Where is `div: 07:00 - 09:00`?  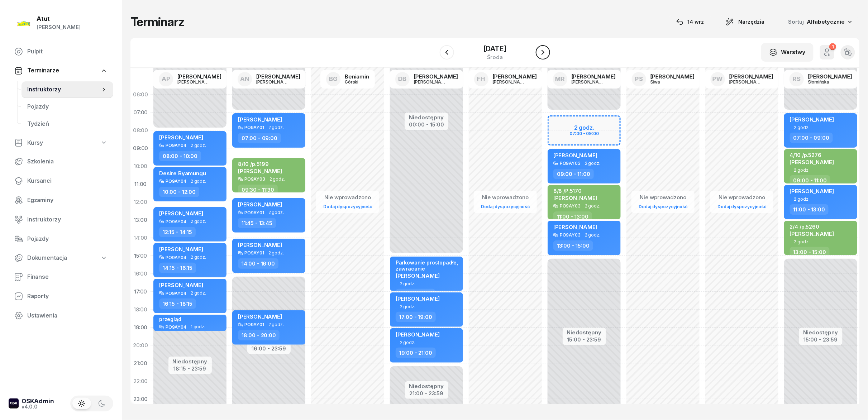 div: 07:00 - 09:00 is located at coordinates (260, 138).